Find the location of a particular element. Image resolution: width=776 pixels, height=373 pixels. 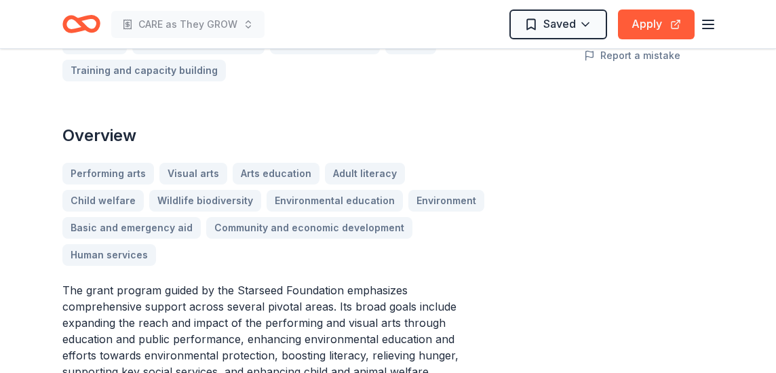

h2: Overview is located at coordinates (274, 136).